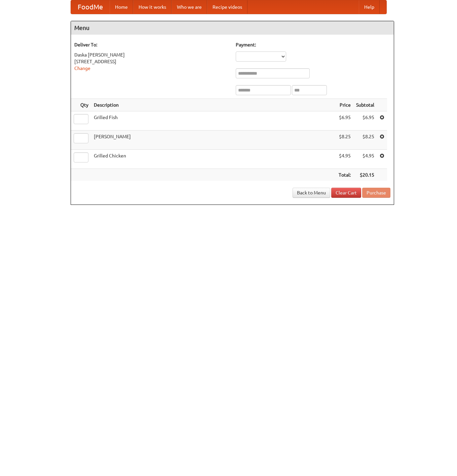 This screenshot has width=457, height=476. I want to click on button: Purchase, so click(376, 193).